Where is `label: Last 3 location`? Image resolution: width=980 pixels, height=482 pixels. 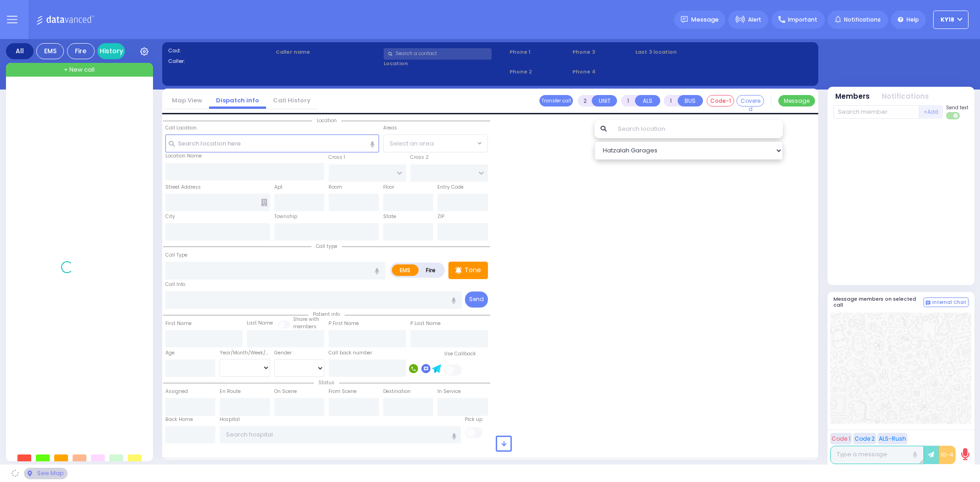
label: Last 3 location is located at coordinates (680, 52).